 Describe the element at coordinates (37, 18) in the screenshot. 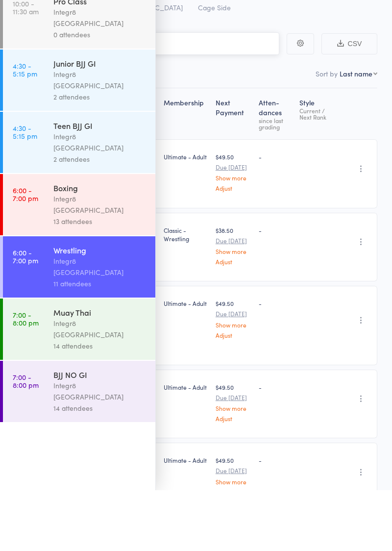

I see `div: Events for` at that location.